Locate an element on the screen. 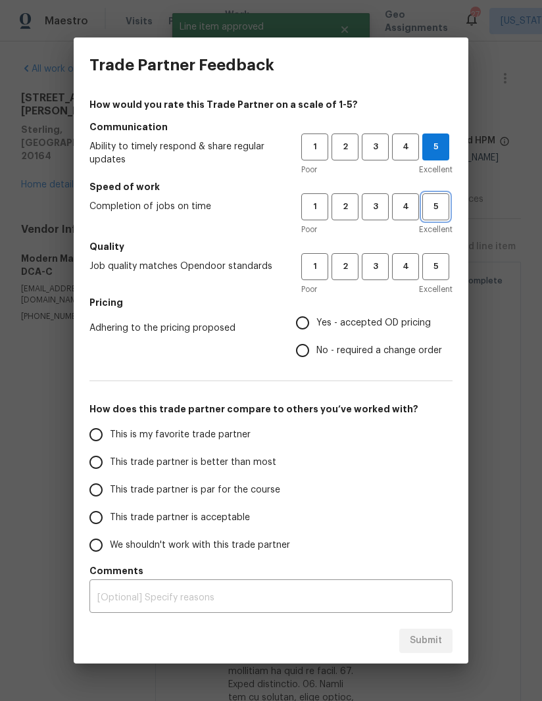 This screenshot has width=542, height=701. span: This trade partner is acceptable is located at coordinates (179, 517).